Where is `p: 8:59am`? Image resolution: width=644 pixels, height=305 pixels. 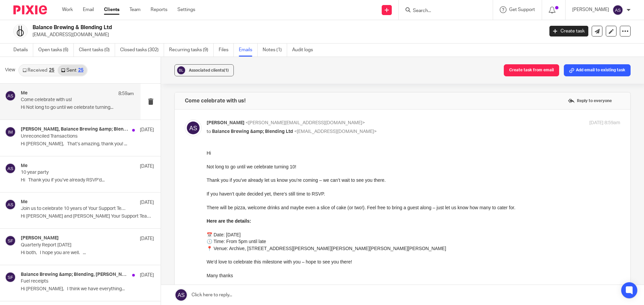
p: 8:59am is located at coordinates (126, 94).